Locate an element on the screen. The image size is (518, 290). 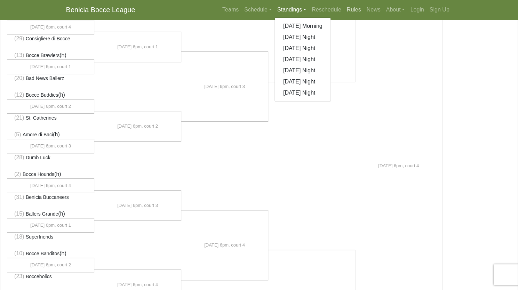
a: Standings is located at coordinates (292, 10).